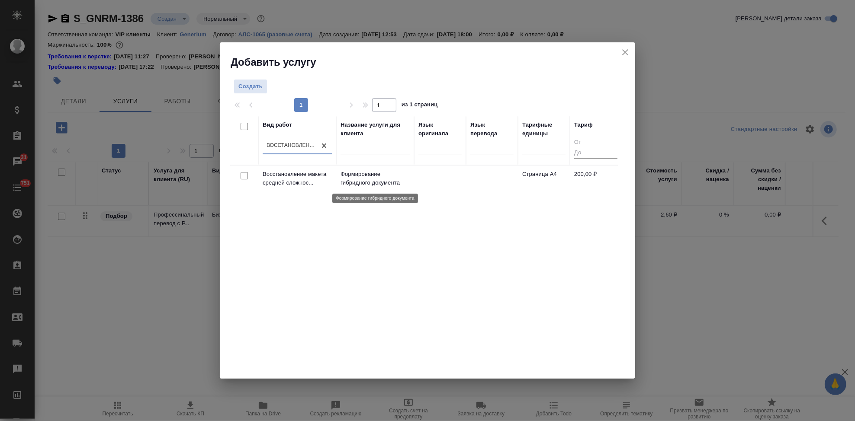 Image resolution: width=855 pixels, height=421 pixels. I want to click on div: Язык перевода, so click(492, 129).